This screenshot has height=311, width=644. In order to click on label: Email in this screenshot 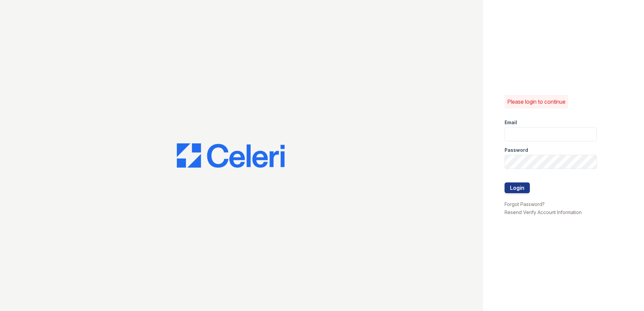, I will do `click(511, 122)`.